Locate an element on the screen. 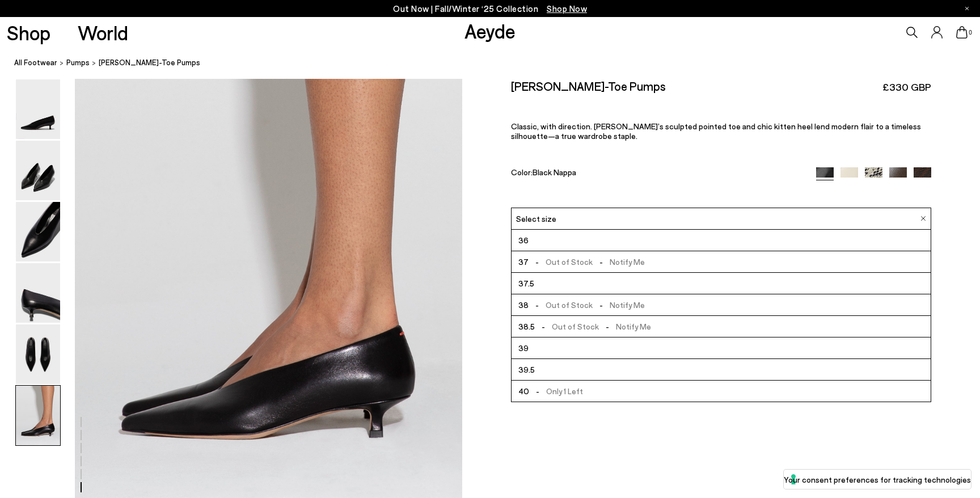 The height and width of the screenshot is (498, 980). span: Only 1 Left is located at coordinates (556, 391).